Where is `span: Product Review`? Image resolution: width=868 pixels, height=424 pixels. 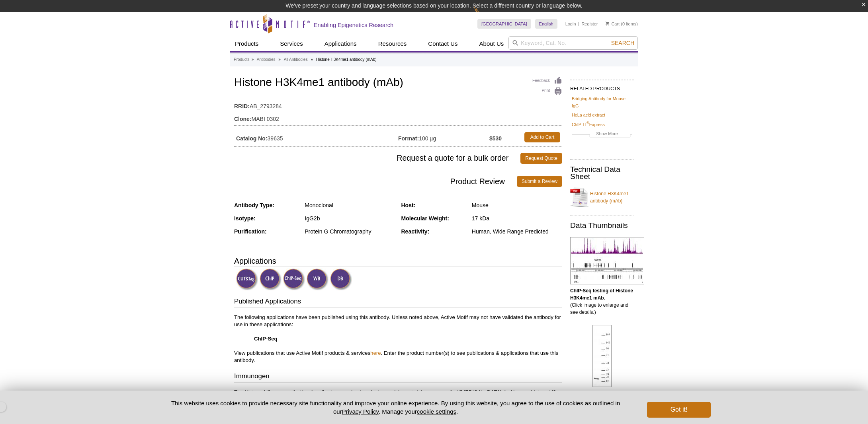 span: Product Review is located at coordinates (376, 181).